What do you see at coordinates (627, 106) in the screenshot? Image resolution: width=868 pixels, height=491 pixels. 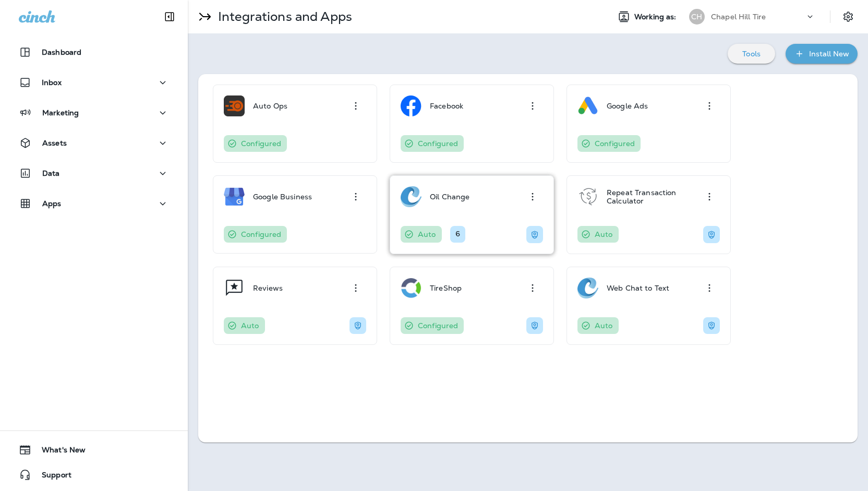 I see `p: Google Ads` at bounding box center [627, 106].